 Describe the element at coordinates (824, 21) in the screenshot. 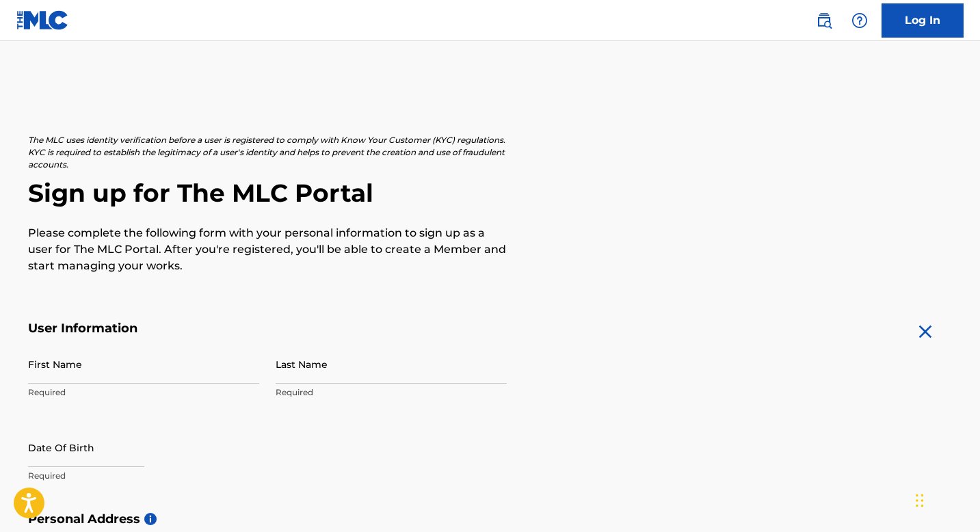

I see `img: search` at that location.